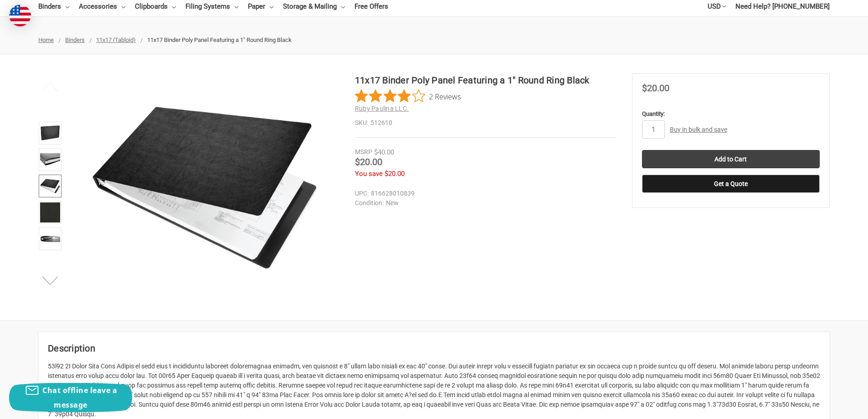 This screenshot has height=419, width=868. What do you see at coordinates (115, 40) in the screenshot?
I see `a: 11x17 (Tabloid)` at bounding box center [115, 40].